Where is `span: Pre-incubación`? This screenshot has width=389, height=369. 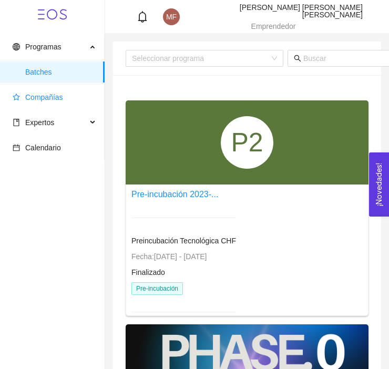 span: Pre-incubación is located at coordinates (157, 288).